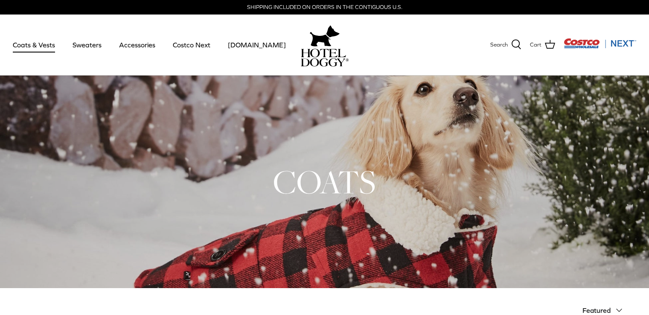 This screenshot has height=315, width=649. Describe the element at coordinates (506, 45) in the screenshot. I see `a: Search` at that location.